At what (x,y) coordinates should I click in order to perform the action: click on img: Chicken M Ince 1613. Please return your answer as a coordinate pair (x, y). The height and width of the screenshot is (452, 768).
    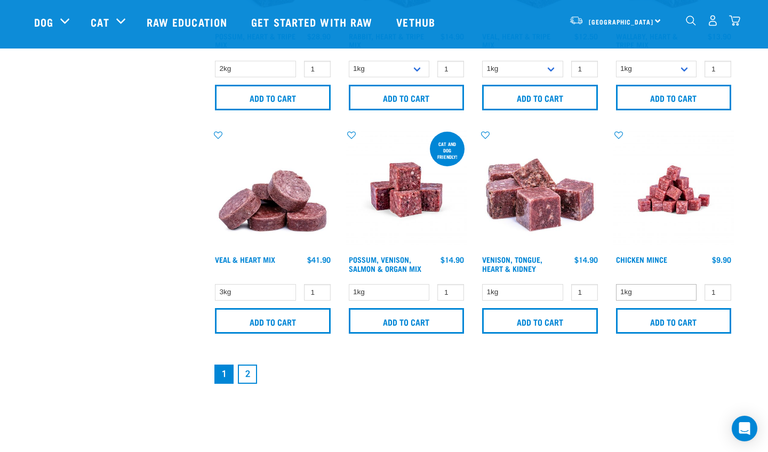
    Looking at the image, I should click on (673, 190).